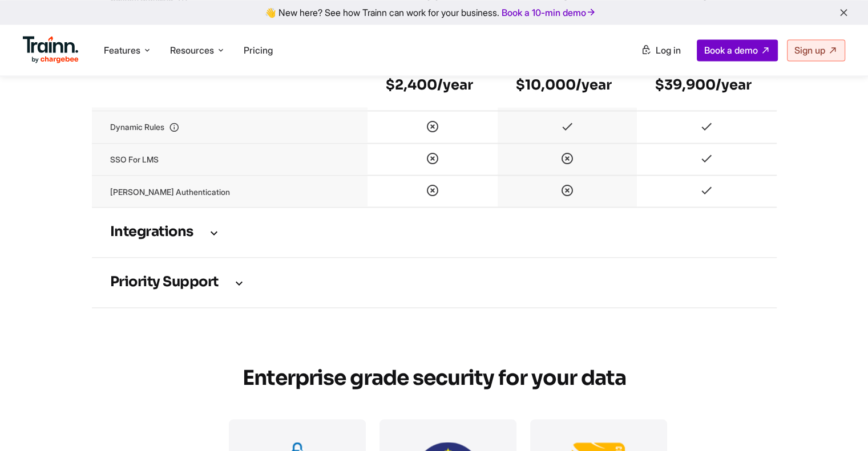  Describe the element at coordinates (122, 50) in the screenshot. I see `span: Features` at that location.